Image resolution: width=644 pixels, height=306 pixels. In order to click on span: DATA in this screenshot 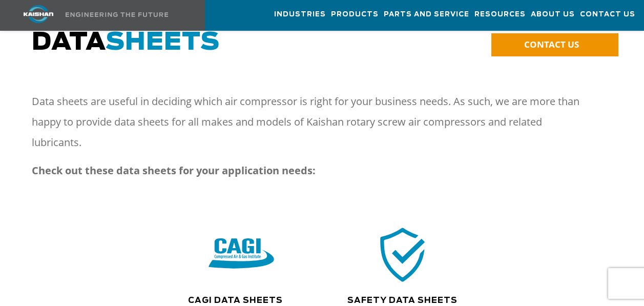, I will do `click(126, 42)`.